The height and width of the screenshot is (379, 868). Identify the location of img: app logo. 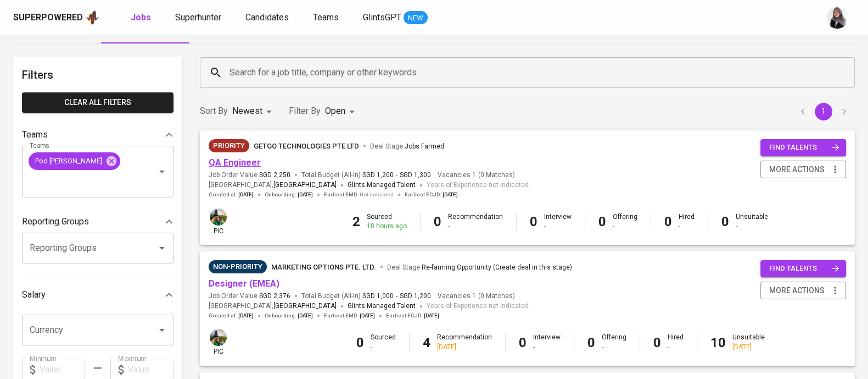
(92, 18).